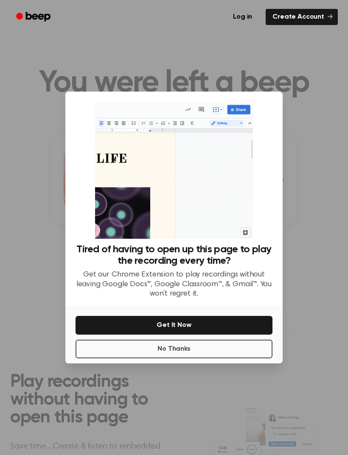 Image resolution: width=348 pixels, height=455 pixels. I want to click on a: Log in, so click(242, 17).